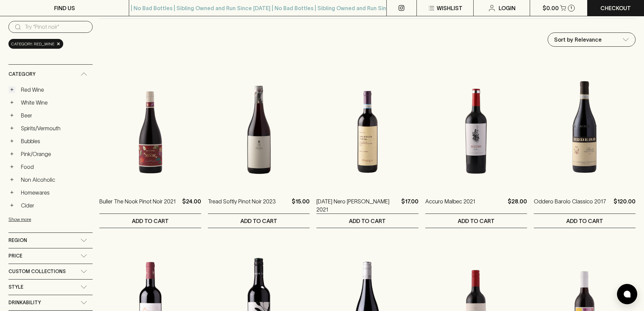 This screenshot has height=311, width=644. Describe the element at coordinates (37, 271) in the screenshot. I see `span: Custom Collections` at that location.